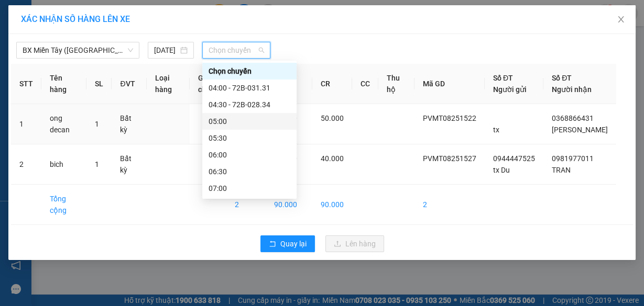  Describe the element at coordinates (250, 88) in the screenshot. I see `div: 04:00 - 72B-031.31` at that location.